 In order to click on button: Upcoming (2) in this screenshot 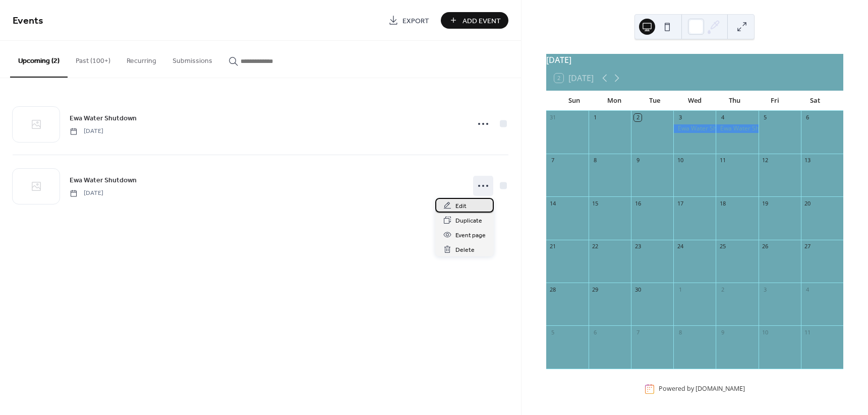, I will do `click(39, 59)`.